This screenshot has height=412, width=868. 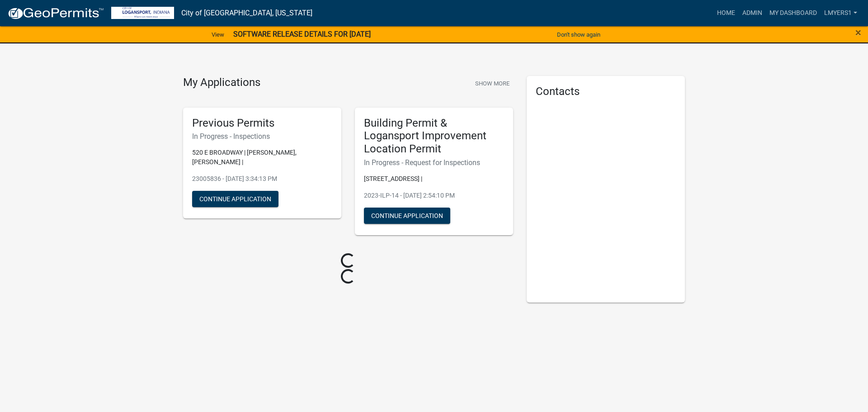 What do you see at coordinates (841, 13) in the screenshot?
I see `a: lmyers1` at bounding box center [841, 13].